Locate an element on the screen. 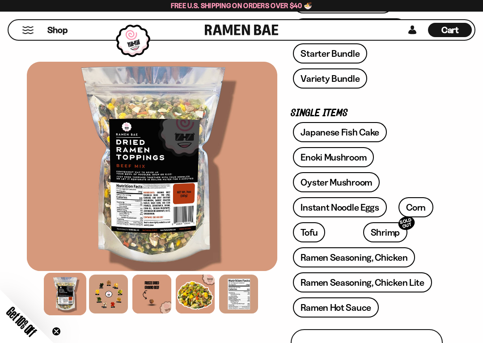 The height and width of the screenshot is (343, 483). span: Cart is located at coordinates (450, 30).